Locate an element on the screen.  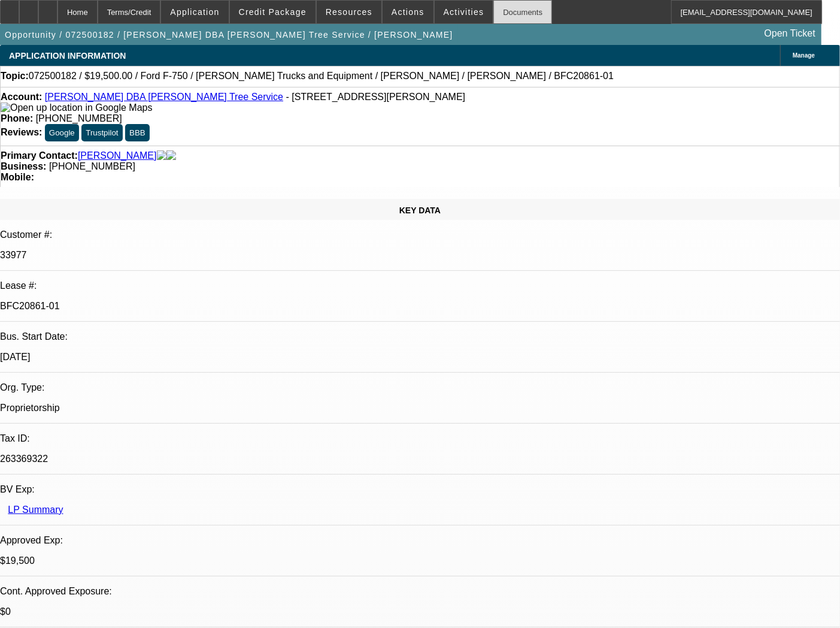
a: LP Summary is located at coordinates (36, 509).